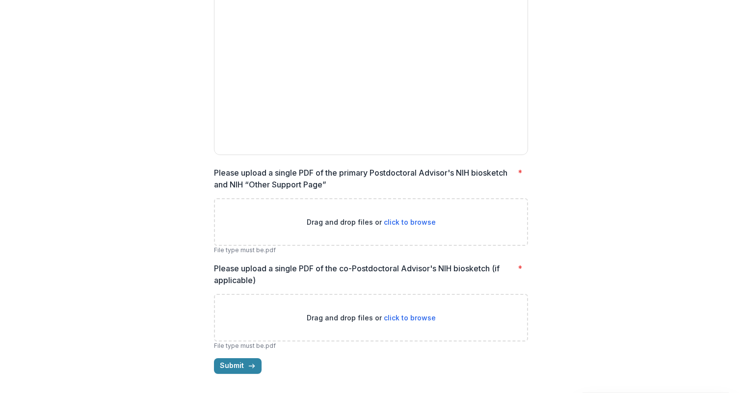 The width and height of the screenshot is (742, 393). What do you see at coordinates (364, 179) in the screenshot?
I see `p: Please upload a single PDF of the primary Postdoctoral Advisor's NIH biosketch and NIH “Other Sup...` at bounding box center [364, 179].